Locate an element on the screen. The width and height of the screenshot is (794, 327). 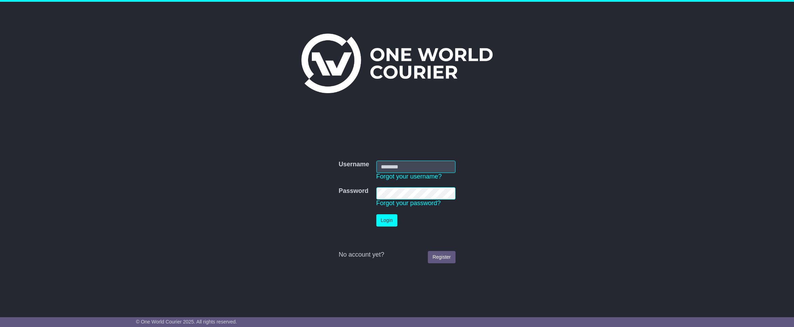
span: © One World Courier 2025. All rights reserved. is located at coordinates (186, 322).